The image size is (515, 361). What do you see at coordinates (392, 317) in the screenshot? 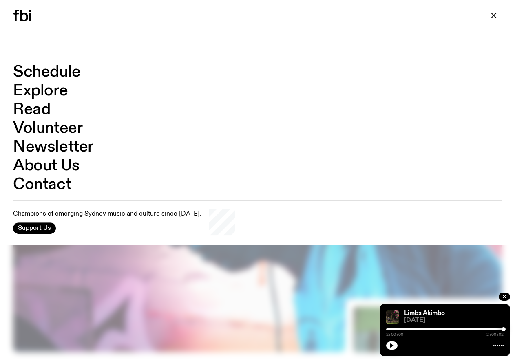
I see `img: Jackson sits at an outdoor table, legs crossed and gazing at a black and brown dog also sitting a...` at bounding box center [392, 317].